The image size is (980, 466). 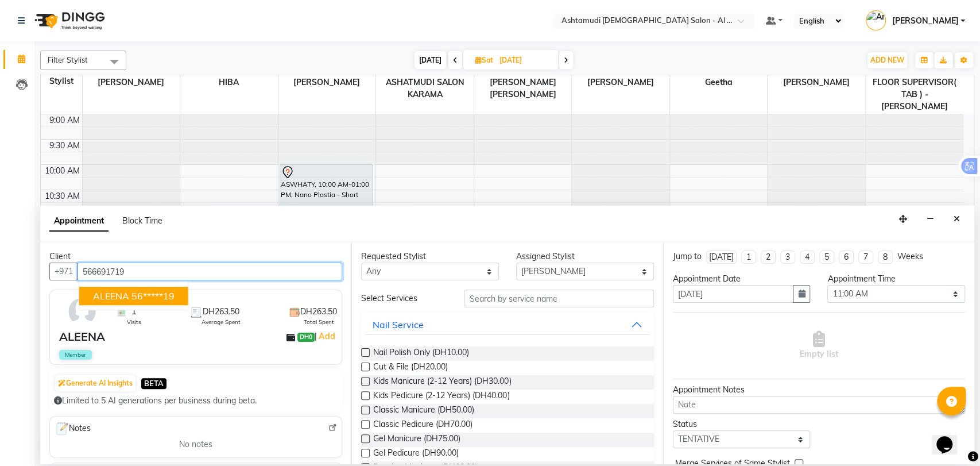 What do you see at coordinates (687, 256) in the screenshot?
I see `div: Jump to` at bounding box center [687, 256].